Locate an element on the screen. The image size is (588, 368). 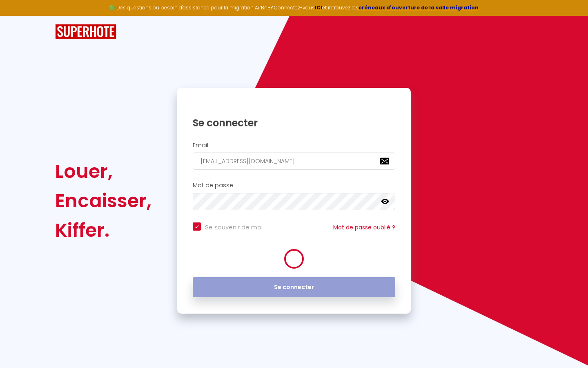
strong: ICI is located at coordinates (318, 7).